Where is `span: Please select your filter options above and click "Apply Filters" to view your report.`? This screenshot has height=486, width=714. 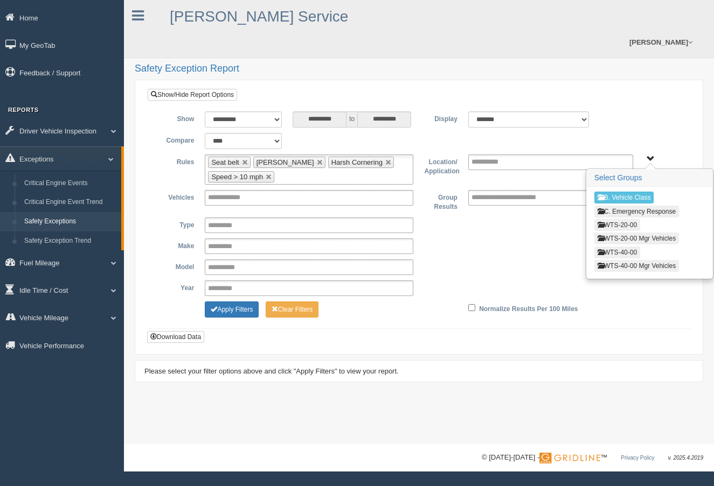 span: Please select your filter options above and click "Apply Filters" to view your report. is located at coordinates (271, 371).